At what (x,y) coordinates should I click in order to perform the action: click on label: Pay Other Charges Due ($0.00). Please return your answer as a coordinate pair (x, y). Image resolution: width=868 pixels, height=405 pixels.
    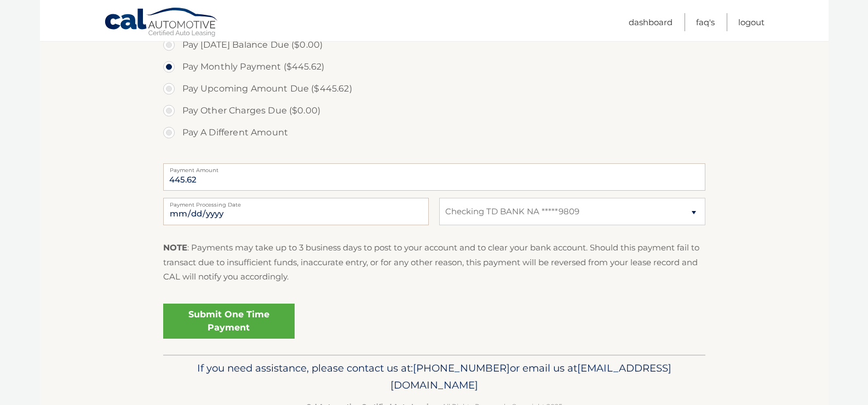
    Looking at the image, I should click on (434, 111).